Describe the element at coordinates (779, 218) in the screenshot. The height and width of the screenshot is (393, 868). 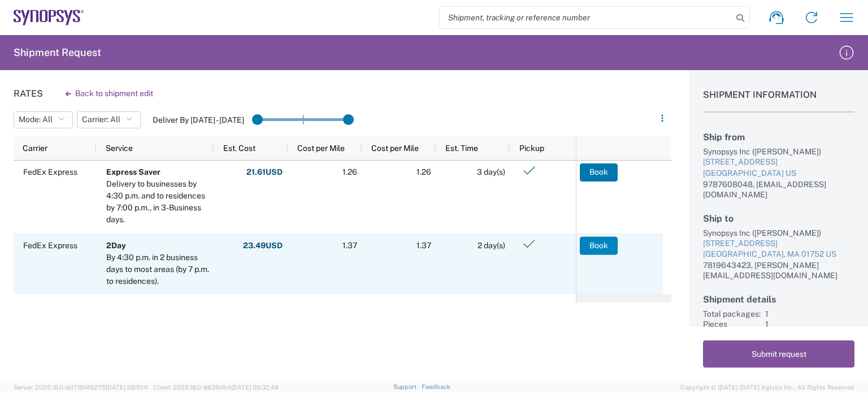
I see `h2: Ship to` at that location.